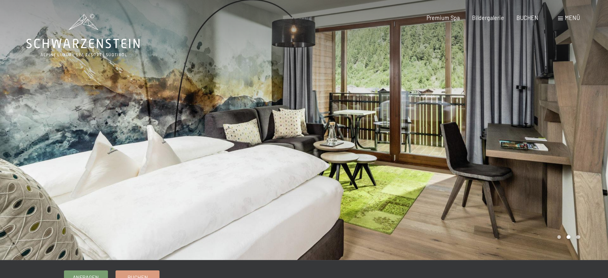  Describe the element at coordinates (488, 18) in the screenshot. I see `a: Bildergalerie` at that location.